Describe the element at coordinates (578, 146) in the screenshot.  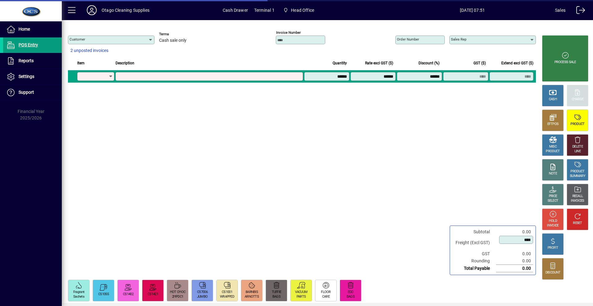
I see `div: DELETE` at that location.